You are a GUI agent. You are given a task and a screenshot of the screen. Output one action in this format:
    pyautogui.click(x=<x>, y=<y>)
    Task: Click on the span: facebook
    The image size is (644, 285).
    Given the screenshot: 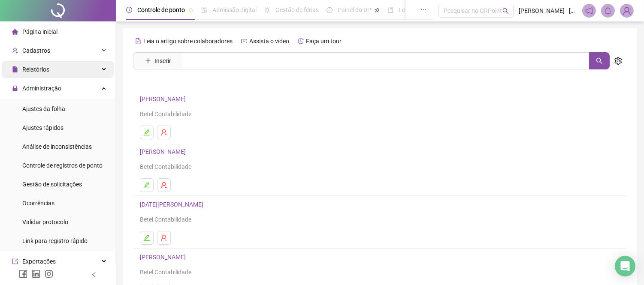 What is the action you would take?
    pyautogui.click(x=23, y=274)
    